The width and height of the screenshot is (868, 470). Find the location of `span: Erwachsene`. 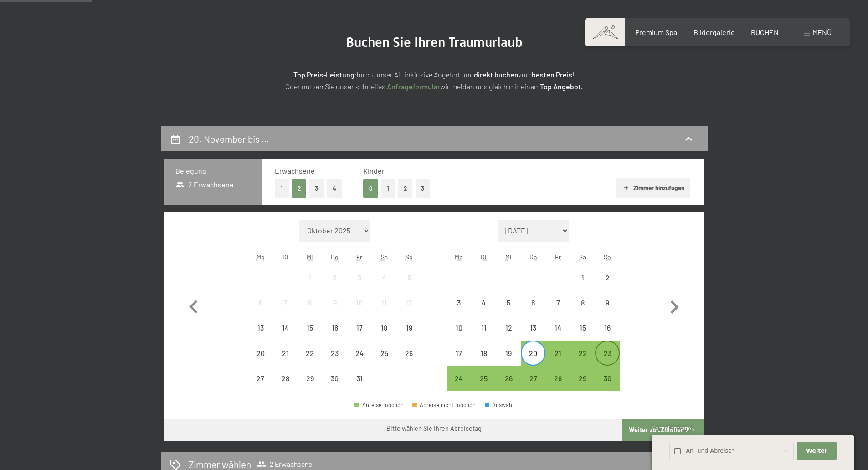

span: Erwachsene is located at coordinates (295, 170).